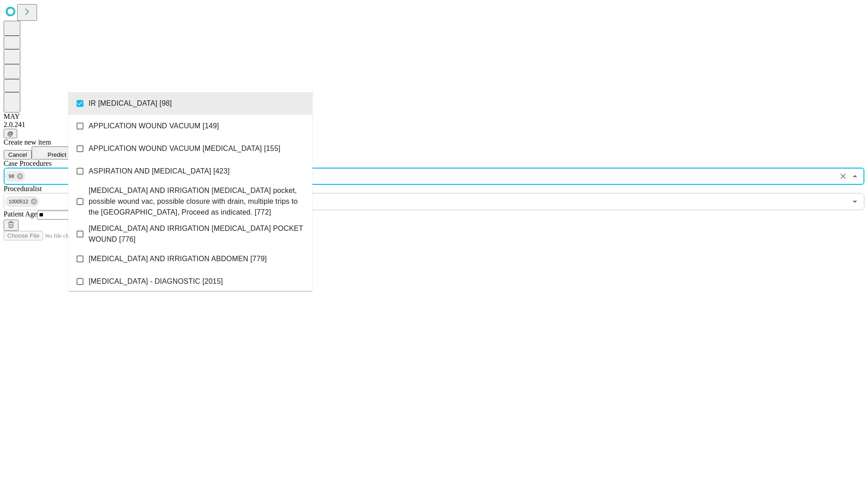  Describe the element at coordinates (19, 202) in the screenshot. I see `span: 1000512` at that location.